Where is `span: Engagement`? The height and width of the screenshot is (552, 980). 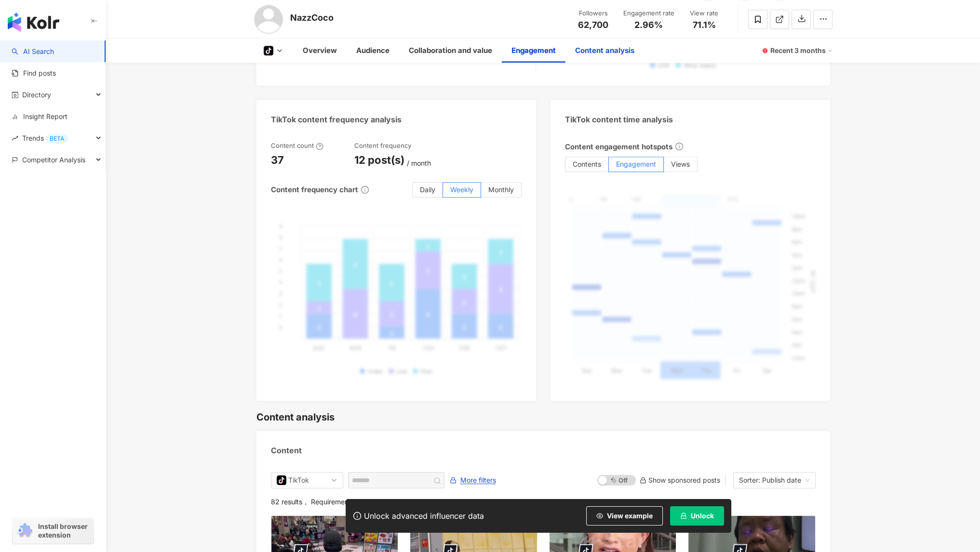 span: Engagement is located at coordinates (636, 164).